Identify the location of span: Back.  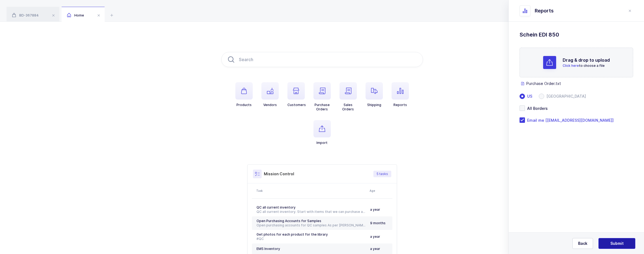
(583, 244).